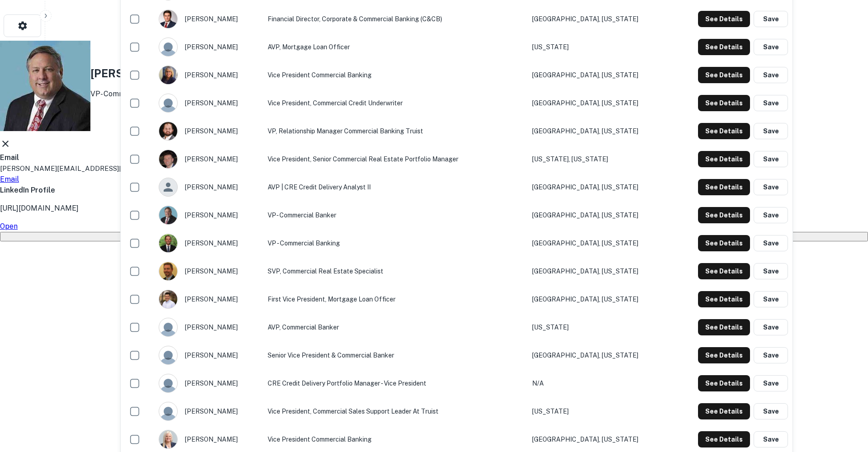  Describe the element at coordinates (395, 271) in the screenshot. I see `td: SVP, Commercial Real Estate Specialist` at that location.